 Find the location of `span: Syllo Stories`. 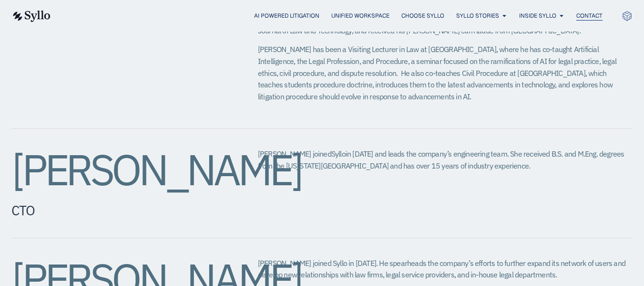

span: Syllo Stories is located at coordinates (477, 16).